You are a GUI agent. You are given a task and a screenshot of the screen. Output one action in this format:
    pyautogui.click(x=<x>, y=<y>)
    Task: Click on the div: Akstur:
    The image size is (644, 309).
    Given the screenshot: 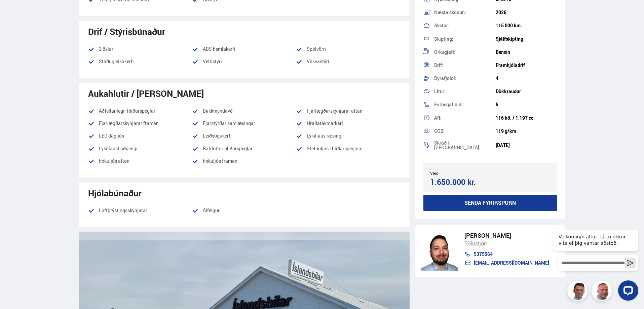 What is the action you would take?
    pyautogui.click(x=465, y=26)
    